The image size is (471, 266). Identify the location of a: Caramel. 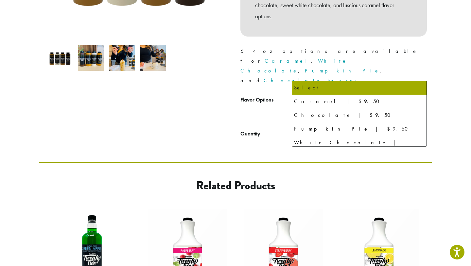
(288, 61).